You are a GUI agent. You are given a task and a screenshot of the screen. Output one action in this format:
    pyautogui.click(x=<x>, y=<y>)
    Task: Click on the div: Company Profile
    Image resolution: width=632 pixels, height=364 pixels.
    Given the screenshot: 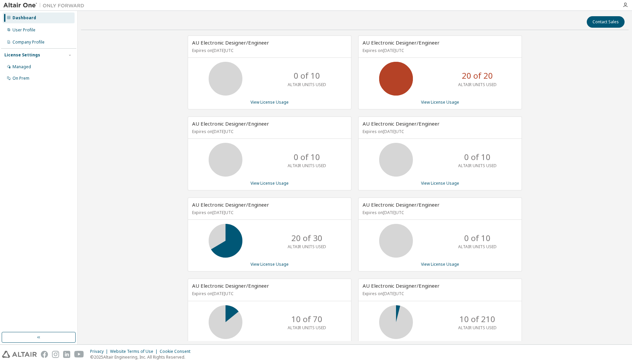 What is the action you would take?
    pyautogui.click(x=28, y=42)
    